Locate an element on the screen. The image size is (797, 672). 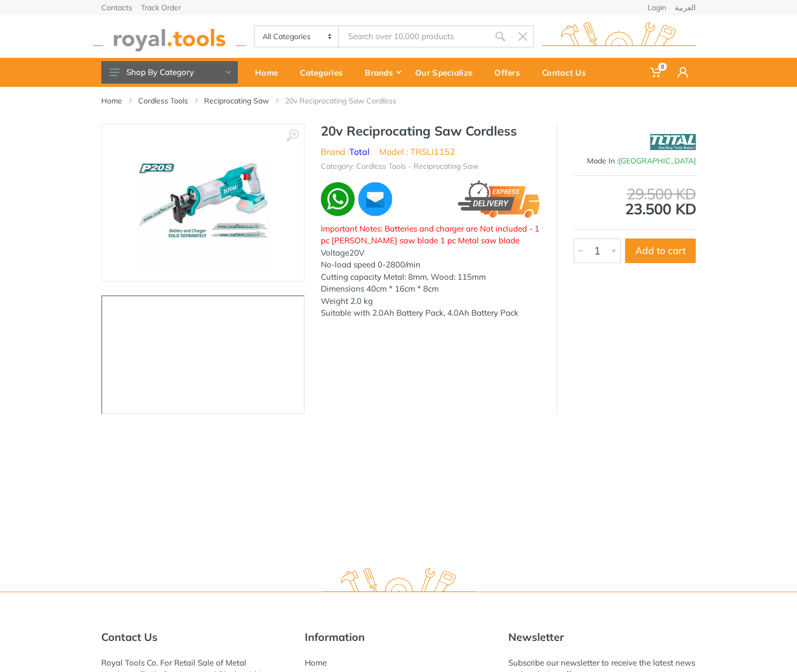
li: 20v Reciprocating Saw Cordless is located at coordinates (349, 101).